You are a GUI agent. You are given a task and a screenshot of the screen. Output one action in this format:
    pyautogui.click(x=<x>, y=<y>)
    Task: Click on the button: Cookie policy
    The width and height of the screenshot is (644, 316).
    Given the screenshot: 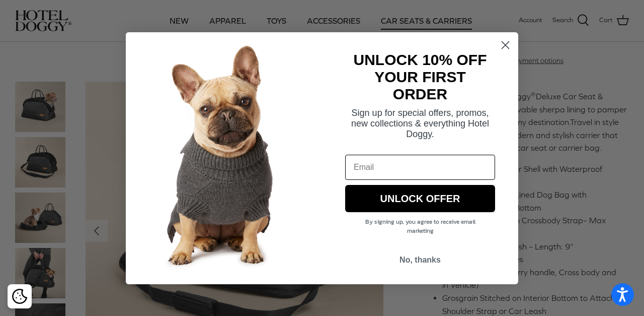 What is the action you would take?
    pyautogui.click(x=19, y=296)
    